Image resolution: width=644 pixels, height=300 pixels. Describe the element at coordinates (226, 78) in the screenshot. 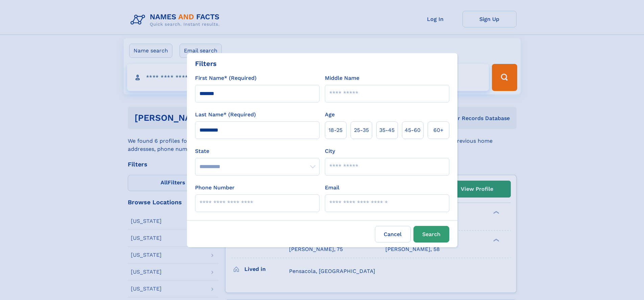

I see `label: First Name* (Required)` at that location.